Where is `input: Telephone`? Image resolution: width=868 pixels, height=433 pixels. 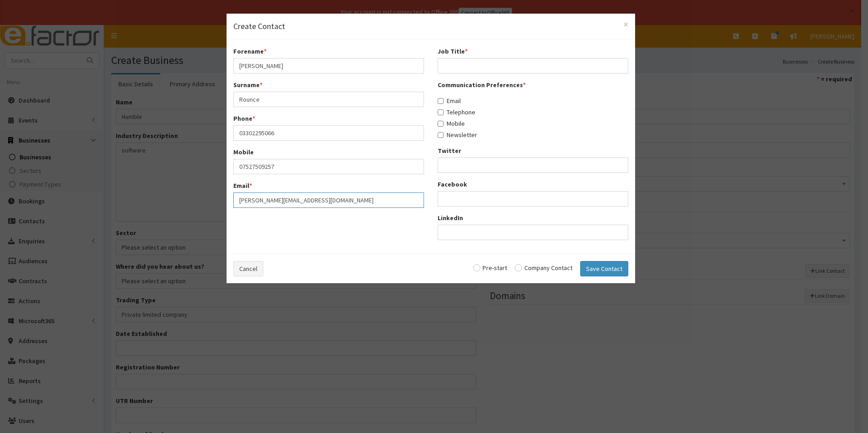 input: Telephone is located at coordinates (440, 112).